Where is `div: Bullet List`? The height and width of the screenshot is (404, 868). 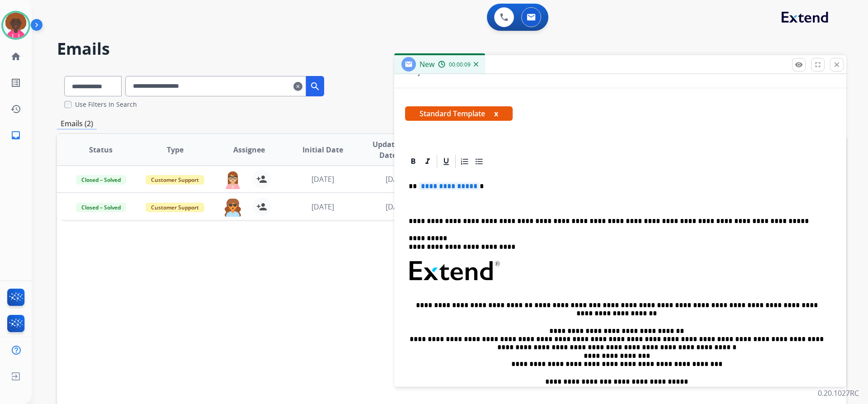 div: Bullet List is located at coordinates (479, 161).